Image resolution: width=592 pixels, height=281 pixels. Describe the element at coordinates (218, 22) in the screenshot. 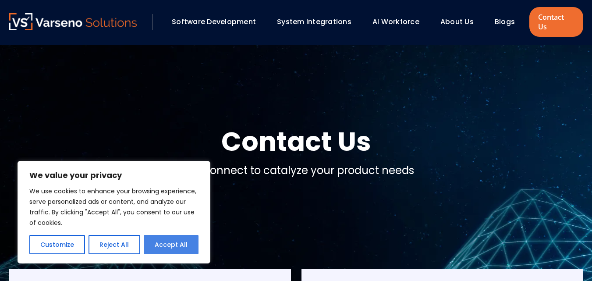

I see `div: Software Development` at that location.